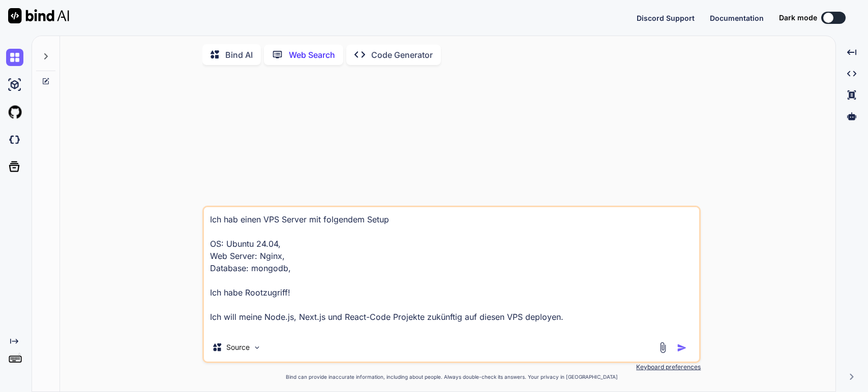 The height and width of the screenshot is (392, 868). I want to click on button: Discord Support, so click(666, 18).